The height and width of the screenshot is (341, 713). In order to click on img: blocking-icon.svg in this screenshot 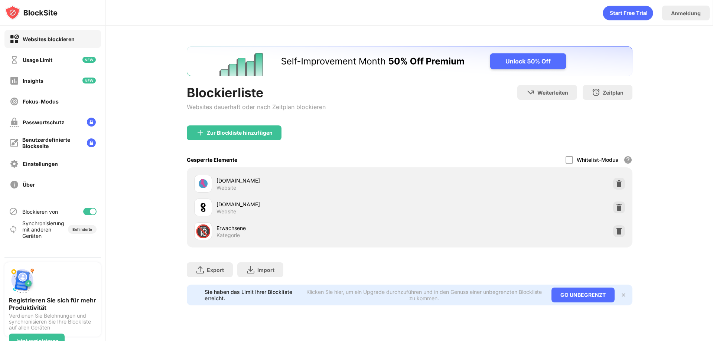, I will do `click(13, 212)`.